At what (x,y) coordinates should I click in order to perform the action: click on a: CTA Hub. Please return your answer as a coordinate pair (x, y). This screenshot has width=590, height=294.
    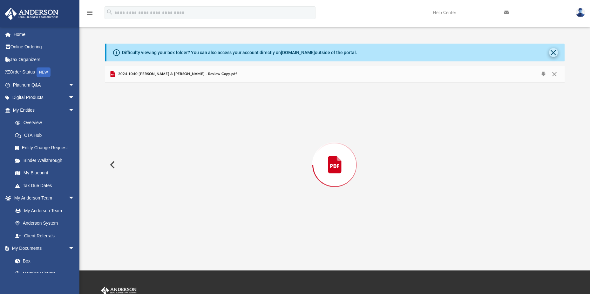
    Looking at the image, I should click on (46, 135).